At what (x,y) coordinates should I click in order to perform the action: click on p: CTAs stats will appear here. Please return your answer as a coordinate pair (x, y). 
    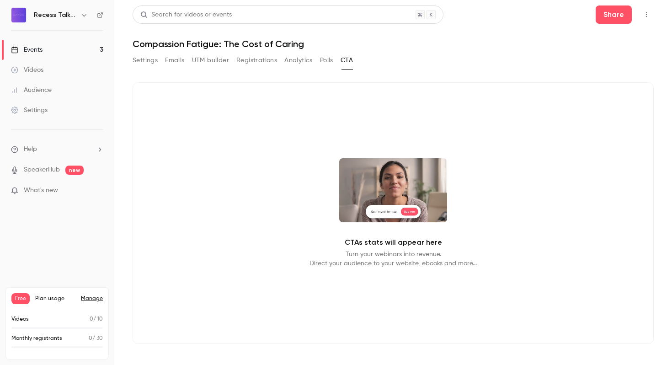
    Looking at the image, I should click on (393, 242).